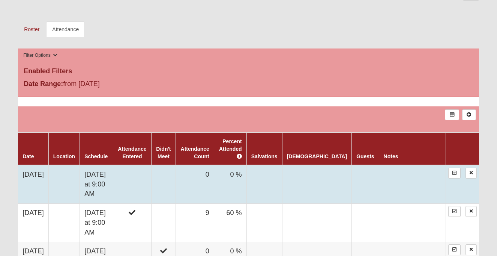 This screenshot has height=256, width=497. What do you see at coordinates (32, 29) in the screenshot?
I see `a: Roster` at bounding box center [32, 29].